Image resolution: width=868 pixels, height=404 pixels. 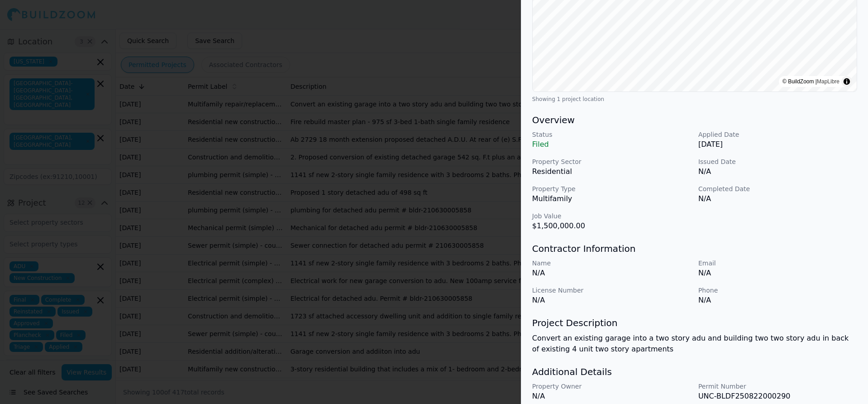 I want to click on p: Status, so click(x=611, y=134).